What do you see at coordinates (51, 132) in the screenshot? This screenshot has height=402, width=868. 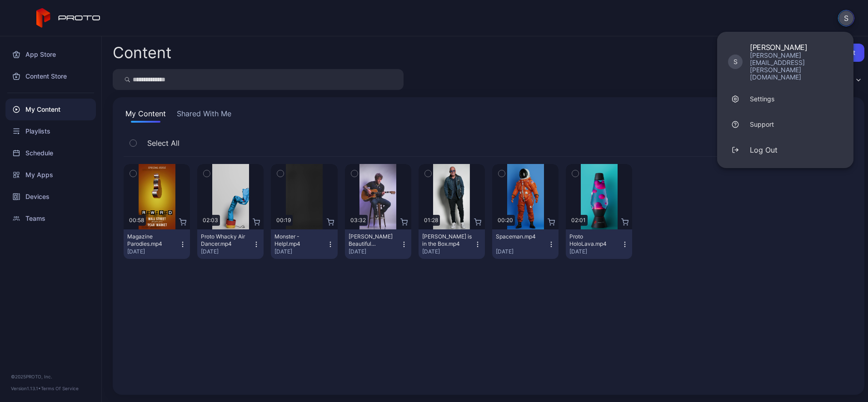 I see `a: Playlists` at bounding box center [51, 132].